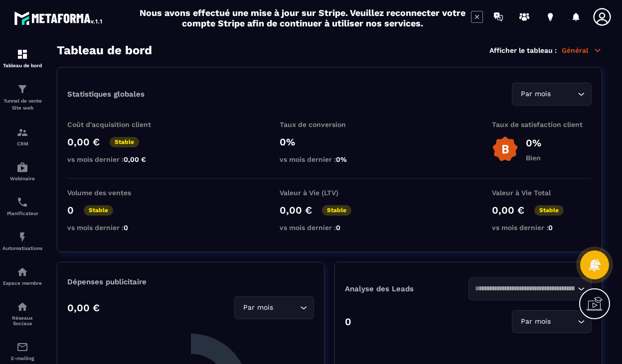 This screenshot has height=364, width=622. What do you see at coordinates (22, 144) in the screenshot?
I see `p: CRM` at bounding box center [22, 144].